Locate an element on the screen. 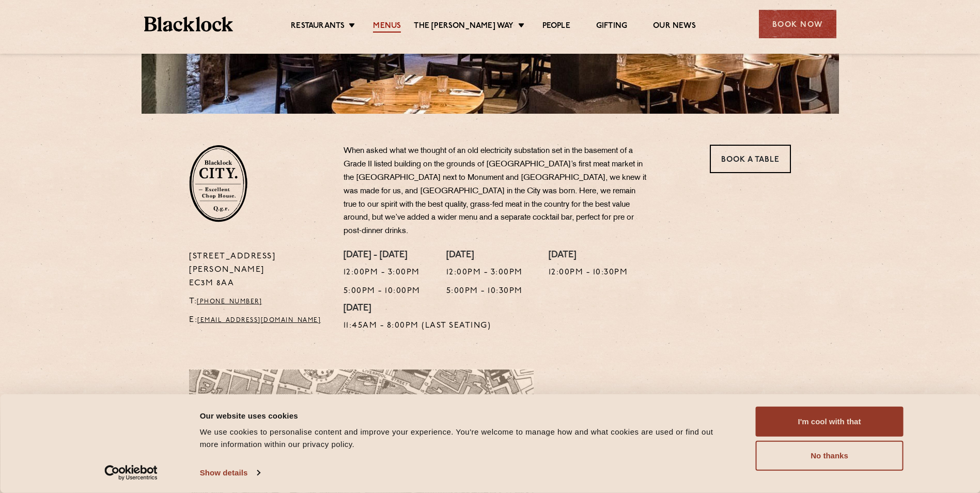 Image resolution: width=980 pixels, height=493 pixels. button: I'm cool with that is located at coordinates (830, 422).